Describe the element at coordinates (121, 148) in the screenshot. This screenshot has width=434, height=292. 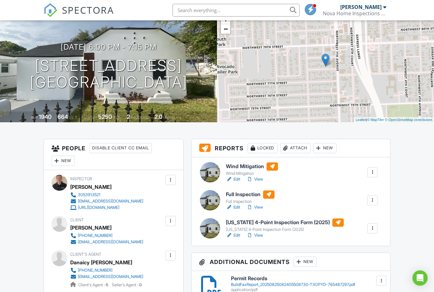
I see `div: Disable Client CC Email` at that location.